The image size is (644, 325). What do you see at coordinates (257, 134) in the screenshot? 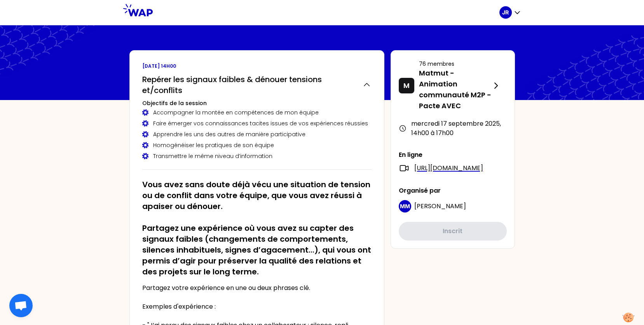
I see `div: Apprendre les uns des autres de manière participative` at bounding box center [257, 134].